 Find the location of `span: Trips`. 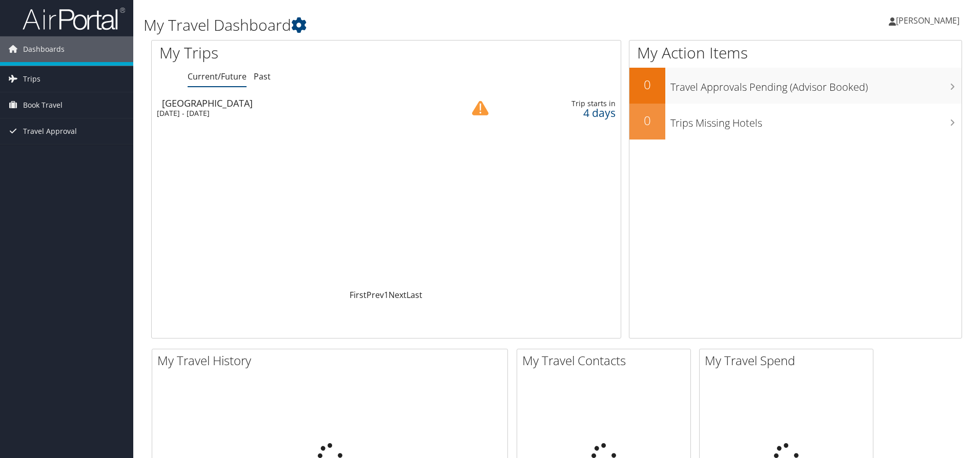

span: Trips is located at coordinates (32, 79).